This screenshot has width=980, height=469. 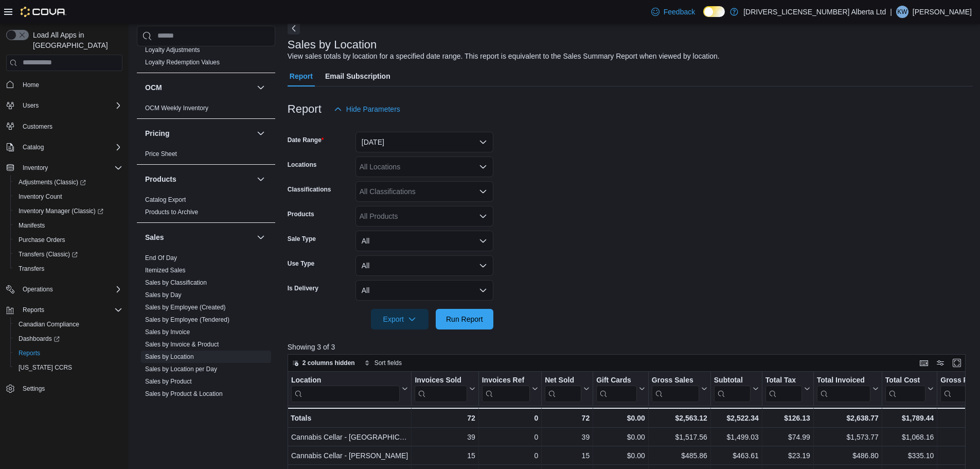 I want to click on label: Products, so click(x=301, y=214).